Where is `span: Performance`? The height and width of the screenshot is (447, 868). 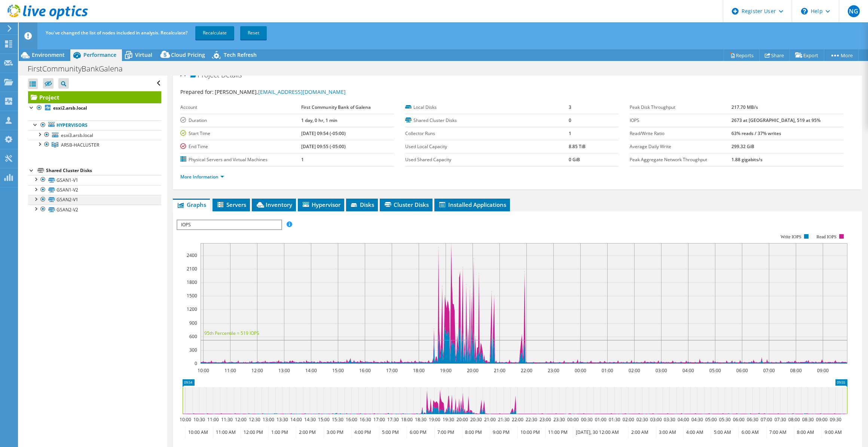
span: Performance is located at coordinates (100, 55).